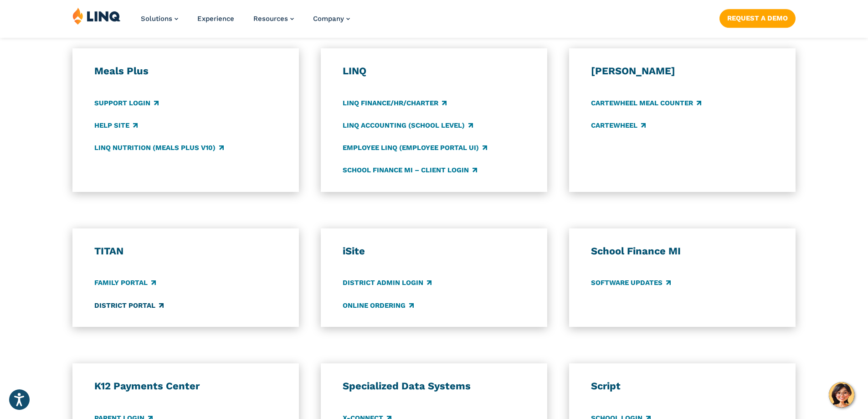 The image size is (868, 419). I want to click on span: Resources, so click(270, 18).